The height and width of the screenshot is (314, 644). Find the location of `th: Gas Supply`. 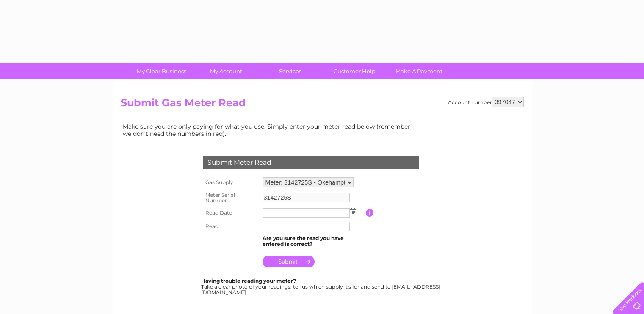

th: Gas Supply is located at coordinates (231, 182).